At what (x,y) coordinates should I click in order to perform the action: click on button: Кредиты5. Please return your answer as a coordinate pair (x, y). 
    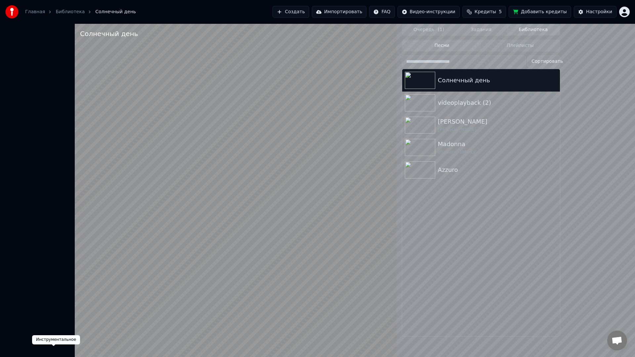
    Looking at the image, I should click on (484, 12).